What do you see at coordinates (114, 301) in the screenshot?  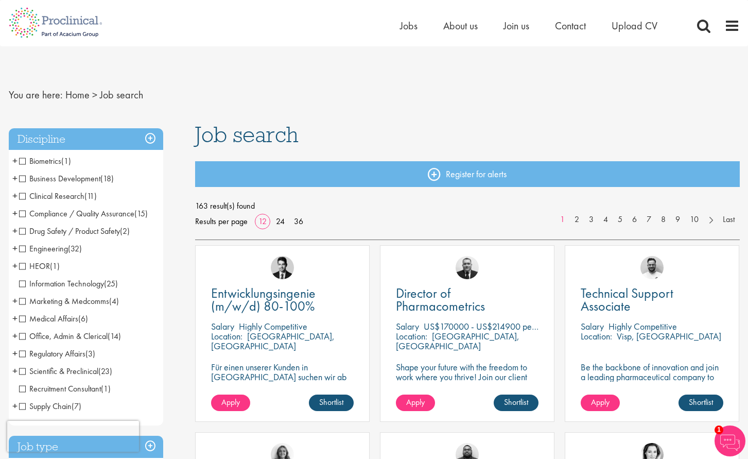 I see `span: (4)` at bounding box center [114, 301].